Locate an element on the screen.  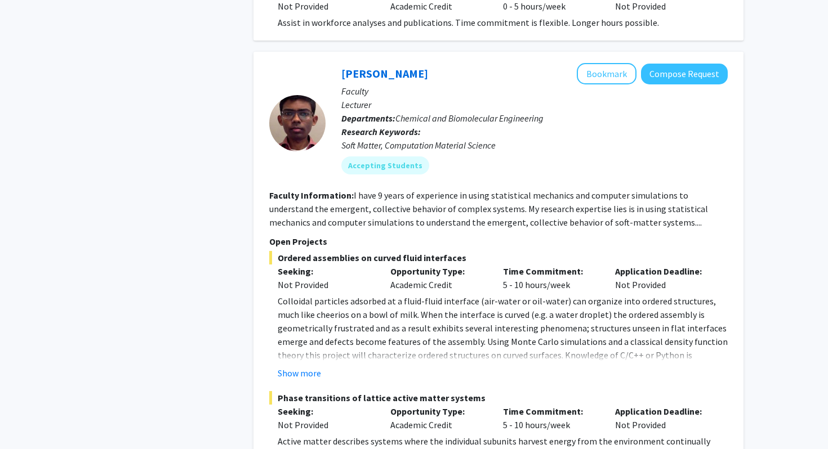
span: Phase transitions of lattice active matter systems is located at coordinates (498, 398).